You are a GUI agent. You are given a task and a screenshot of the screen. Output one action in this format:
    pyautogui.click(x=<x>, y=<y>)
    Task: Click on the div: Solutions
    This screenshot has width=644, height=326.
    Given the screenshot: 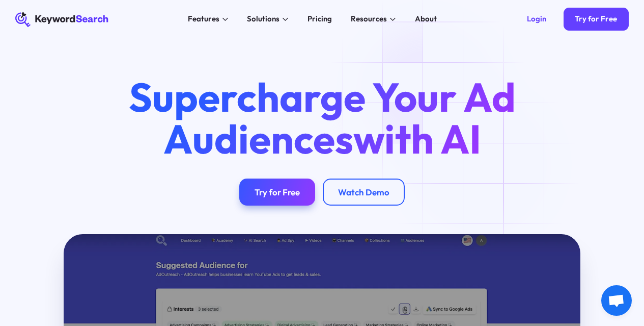 What is the action you would take?
    pyautogui.click(x=263, y=19)
    